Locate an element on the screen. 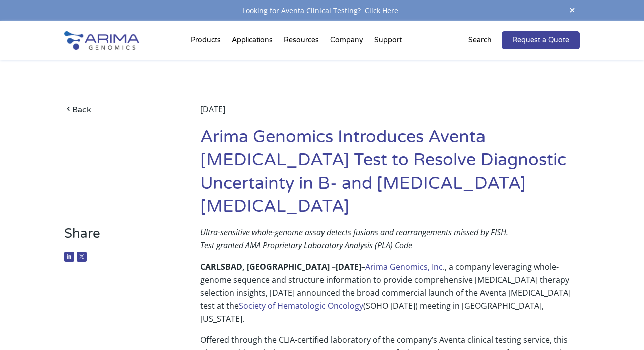 The image size is (644, 350). a: Request a Quote is located at coordinates (541, 40).